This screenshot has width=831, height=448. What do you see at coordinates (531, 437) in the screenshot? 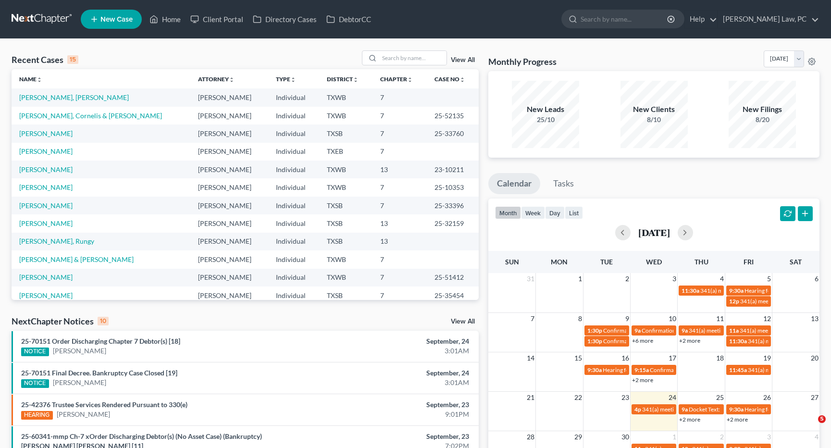
I see `span: 28` at bounding box center [531, 437].